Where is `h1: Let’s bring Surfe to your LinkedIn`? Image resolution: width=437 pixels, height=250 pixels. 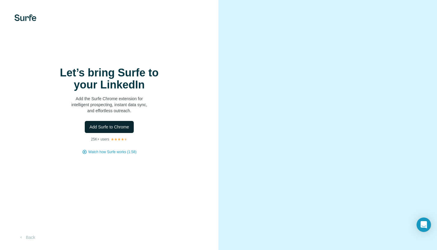
h1: Let’s bring Surfe to your LinkedIn is located at coordinates (109, 79).